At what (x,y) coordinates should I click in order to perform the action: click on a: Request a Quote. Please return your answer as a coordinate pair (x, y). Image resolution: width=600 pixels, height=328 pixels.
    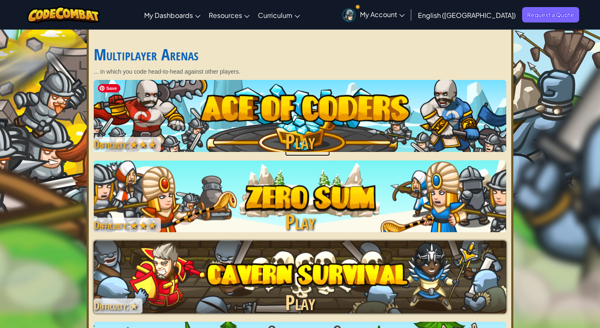
    Looking at the image, I should click on (550, 15).